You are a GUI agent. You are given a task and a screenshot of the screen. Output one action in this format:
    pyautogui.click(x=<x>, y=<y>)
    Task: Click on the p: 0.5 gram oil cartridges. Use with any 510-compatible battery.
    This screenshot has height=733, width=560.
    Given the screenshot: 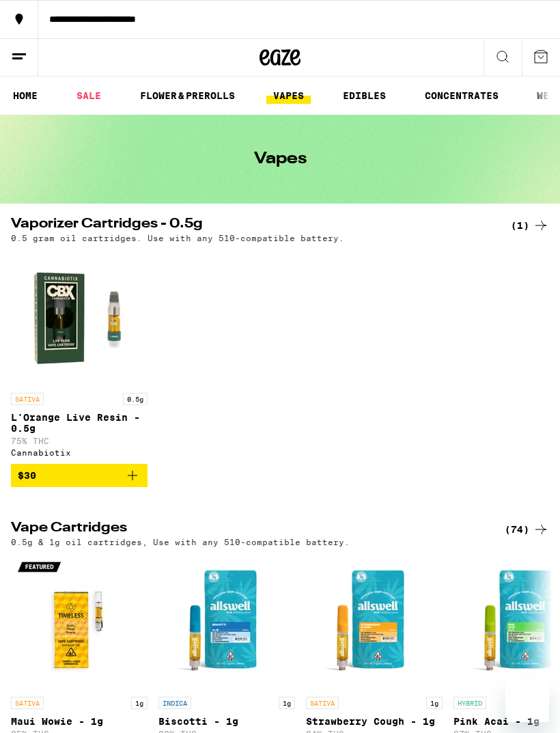 What is the action you would take?
    pyautogui.click(x=177, y=238)
    